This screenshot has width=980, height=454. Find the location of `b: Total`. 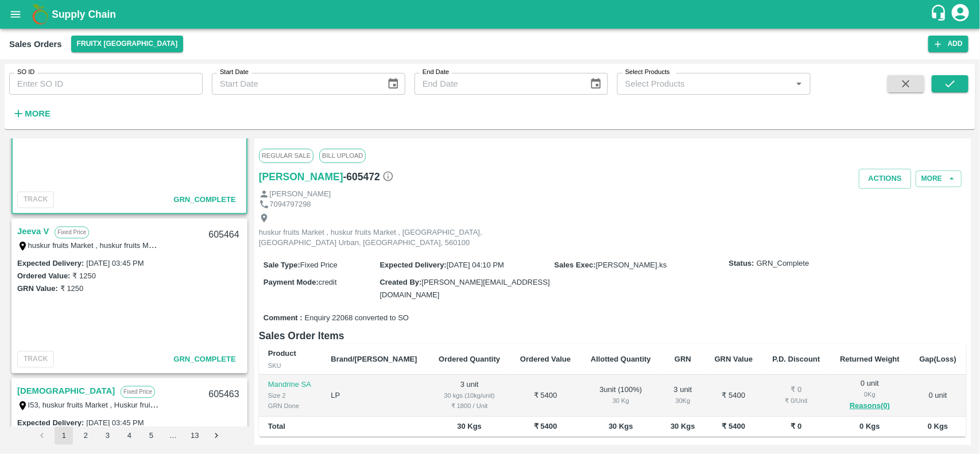

b: Total is located at coordinates (277, 426).